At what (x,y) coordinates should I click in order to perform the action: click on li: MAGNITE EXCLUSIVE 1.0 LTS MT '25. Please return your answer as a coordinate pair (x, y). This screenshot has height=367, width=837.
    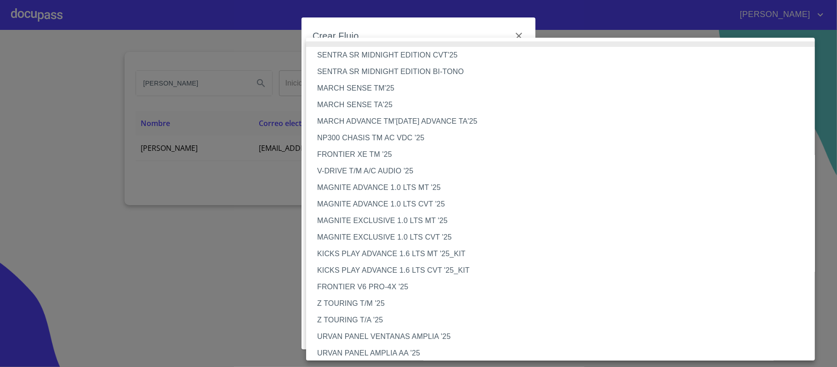
    Looking at the image, I should click on (565, 221).